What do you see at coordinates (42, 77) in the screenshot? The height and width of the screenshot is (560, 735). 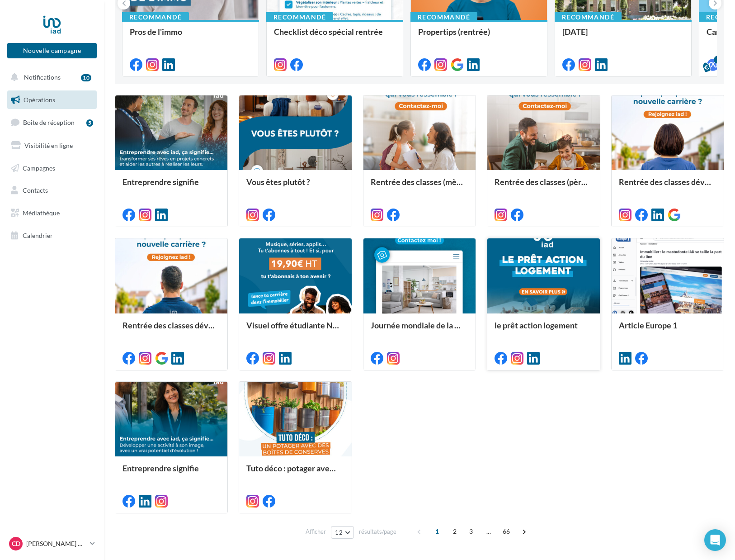 I see `span: Notifications` at bounding box center [42, 77].